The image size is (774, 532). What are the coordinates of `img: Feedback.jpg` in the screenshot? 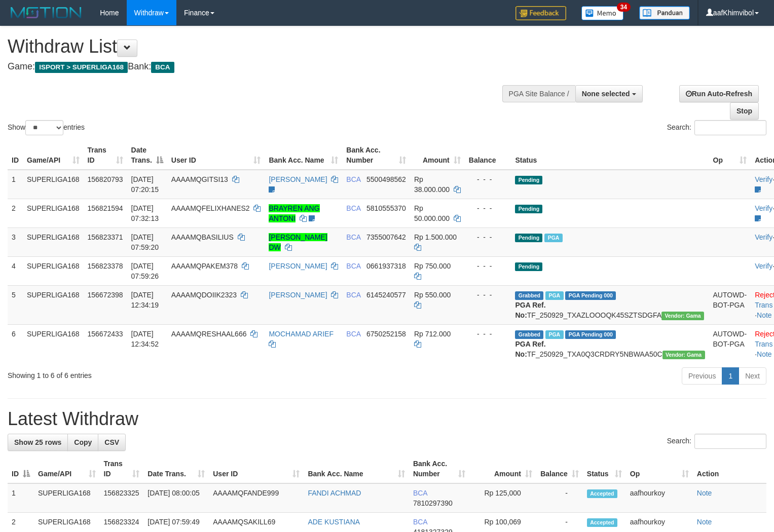 It's located at (541, 13).